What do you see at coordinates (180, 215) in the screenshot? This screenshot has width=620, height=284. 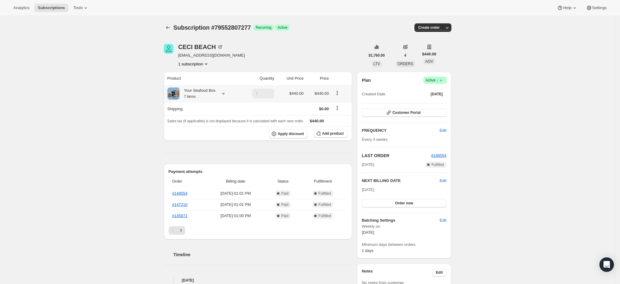 I see `a: #145871` at bounding box center [180, 215].